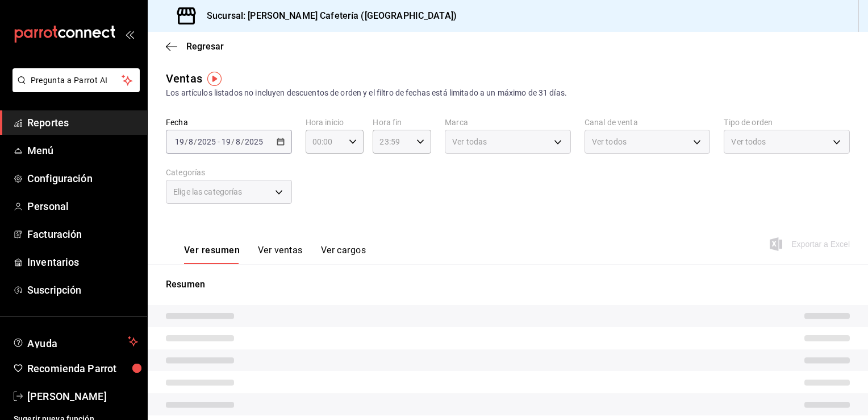 Image resolution: width=868 pixels, height=420 pixels. What do you see at coordinates (344, 254) in the screenshot?
I see `button: Ver cargos` at bounding box center [344, 254].